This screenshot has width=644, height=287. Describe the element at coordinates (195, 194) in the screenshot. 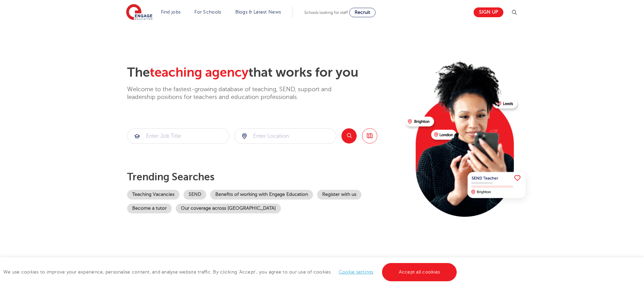

I see `a: SEND` at that location.